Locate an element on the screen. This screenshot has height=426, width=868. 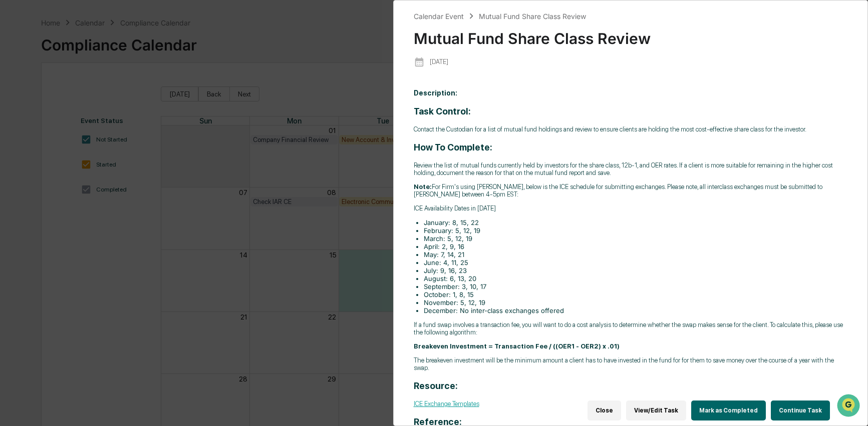
li: January: 8, 15, 22 is located at coordinates (636, 222).